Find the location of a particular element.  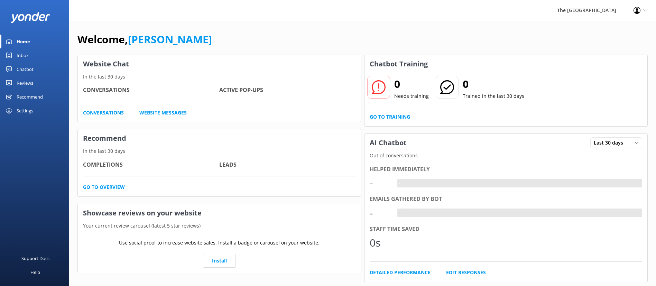

div: Reviews is located at coordinates (25, 83).